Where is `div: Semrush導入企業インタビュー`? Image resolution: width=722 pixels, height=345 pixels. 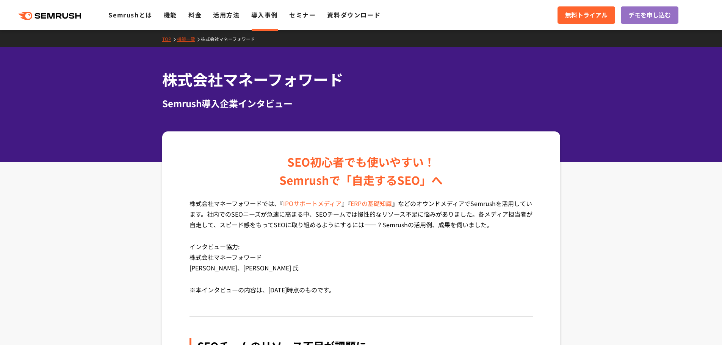 div: Semrush導入企業インタビュー is located at coordinates (361, 103).